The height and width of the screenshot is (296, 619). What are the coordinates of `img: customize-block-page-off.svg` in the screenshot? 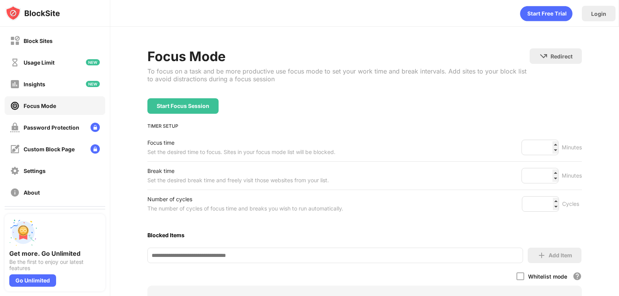 It's located at (15, 149).